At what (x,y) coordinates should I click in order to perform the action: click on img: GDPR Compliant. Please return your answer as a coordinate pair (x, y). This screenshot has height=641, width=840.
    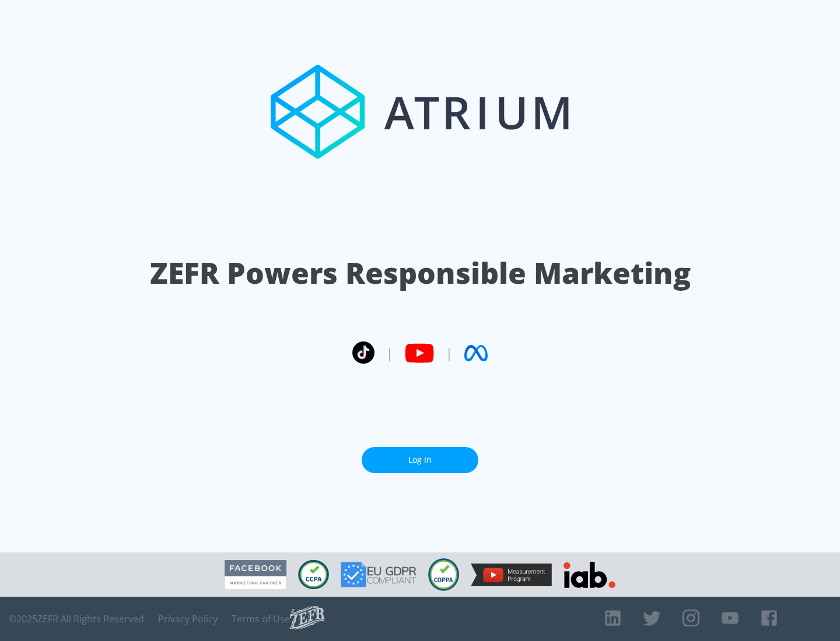
    Looking at the image, I should click on (378, 575).